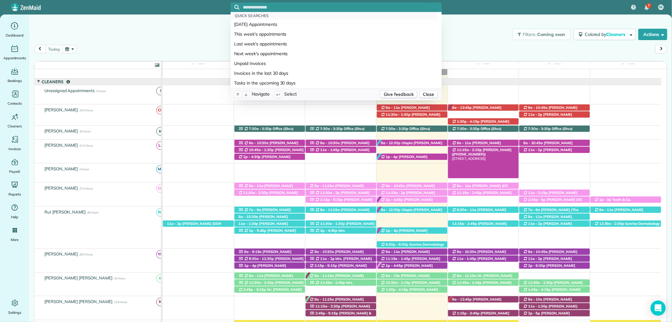 This screenshot has height=322, width=672. What do you see at coordinates (14, 35) in the screenshot?
I see `span: Dashboard` at bounding box center [14, 35].